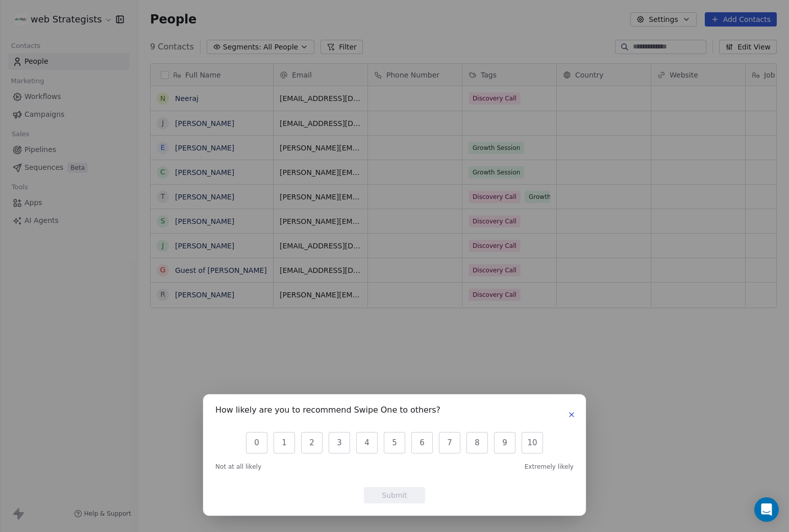 This screenshot has height=532, width=789. What do you see at coordinates (422, 443) in the screenshot?
I see `button: 6` at bounding box center [422, 443].